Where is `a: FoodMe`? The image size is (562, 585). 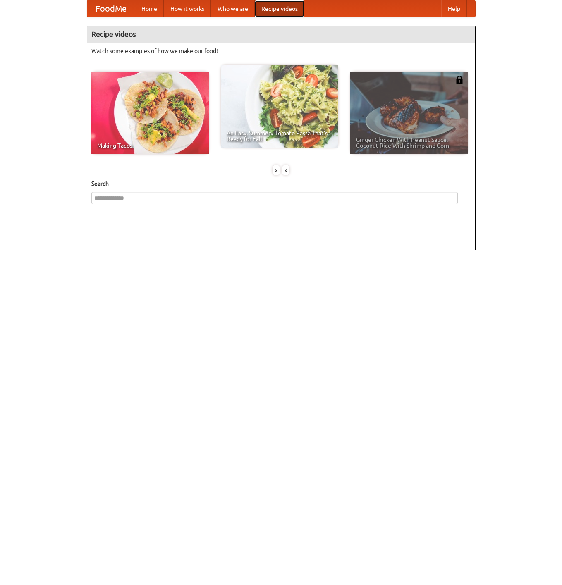
a: FoodMe is located at coordinates (111, 9).